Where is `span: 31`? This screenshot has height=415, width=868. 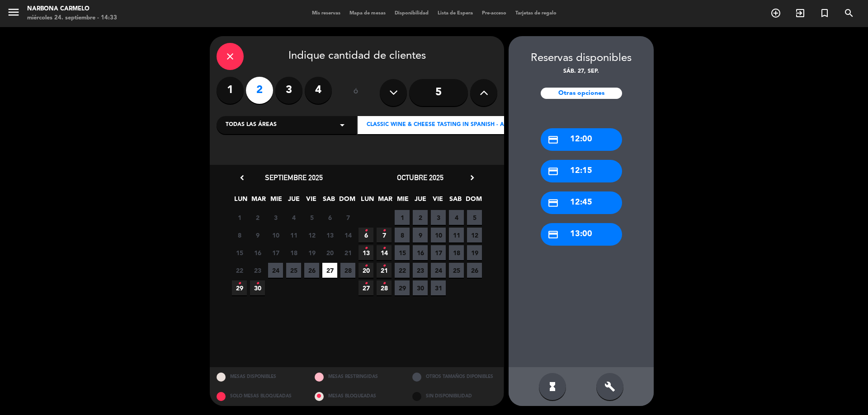
span: 31 is located at coordinates (438, 287).